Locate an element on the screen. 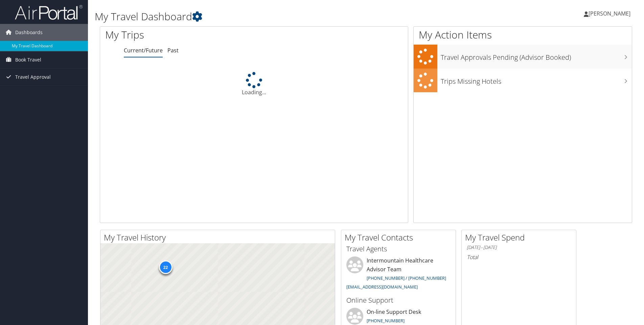  h3: Travel Agents is located at coordinates (399, 249).